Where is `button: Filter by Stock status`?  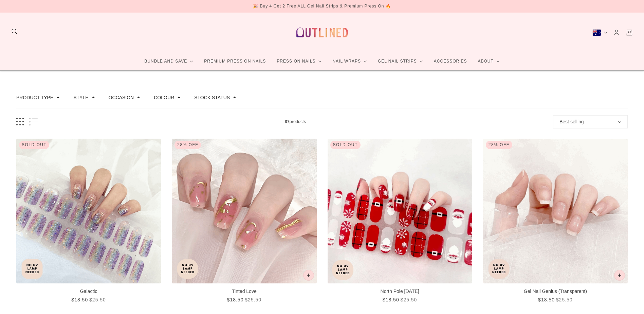 button: Filter by Stock status is located at coordinates (212, 98).